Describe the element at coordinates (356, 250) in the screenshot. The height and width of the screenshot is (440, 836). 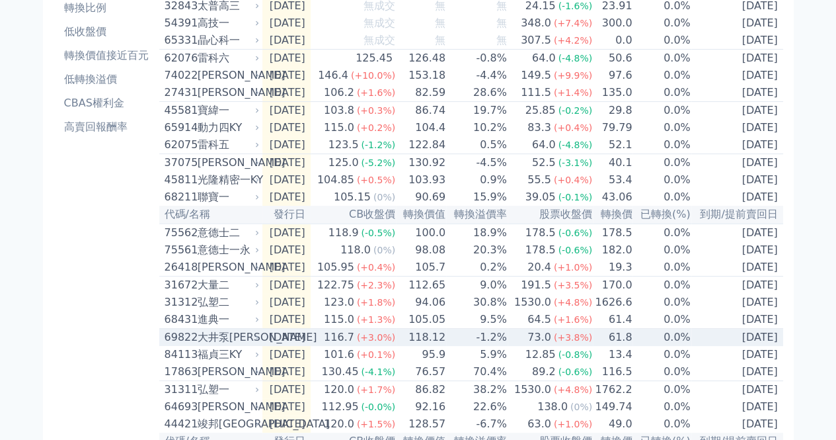
I see `div: 118.0` at that location.